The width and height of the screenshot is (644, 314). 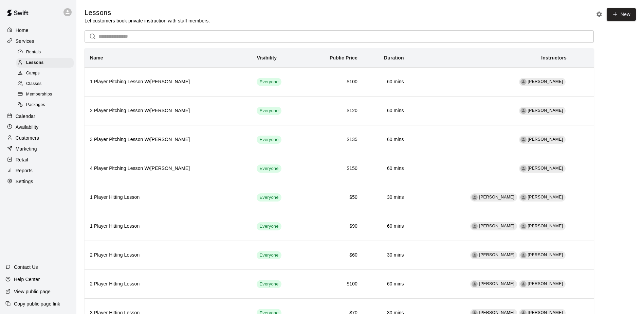 What do you see at coordinates (45, 84) in the screenshot?
I see `div: Classes` at bounding box center [45, 84].